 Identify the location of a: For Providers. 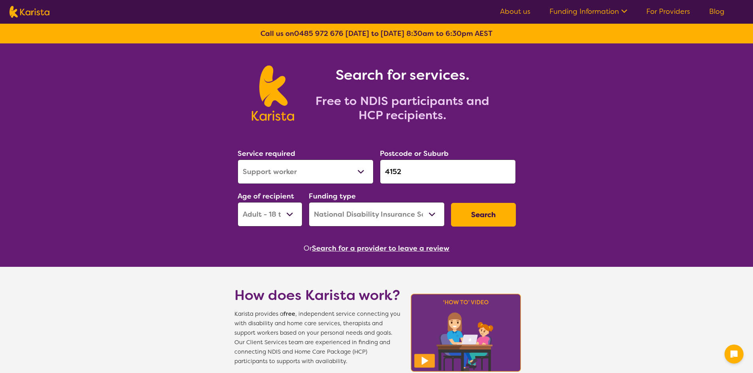
(668, 11).